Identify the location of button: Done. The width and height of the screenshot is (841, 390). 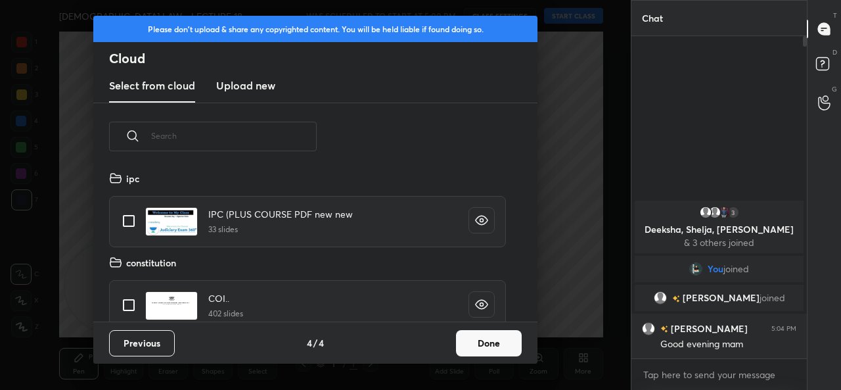
(489, 343).